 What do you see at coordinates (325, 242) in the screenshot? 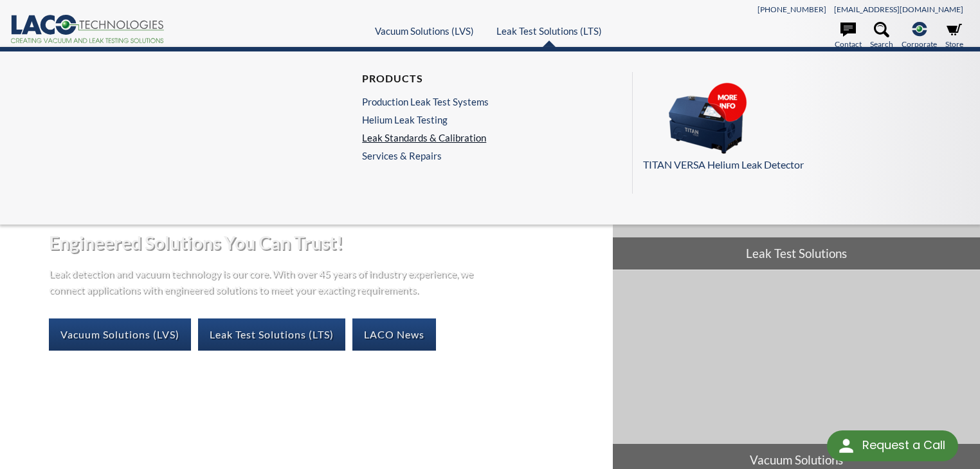
I see `h2: Engineered Solutions You Can Trust!` at bounding box center [325, 242].